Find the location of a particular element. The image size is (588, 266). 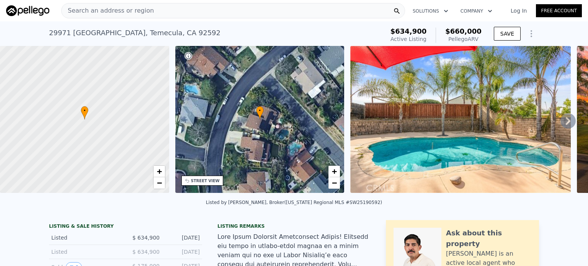

span: $660,000 is located at coordinates (464, 31).